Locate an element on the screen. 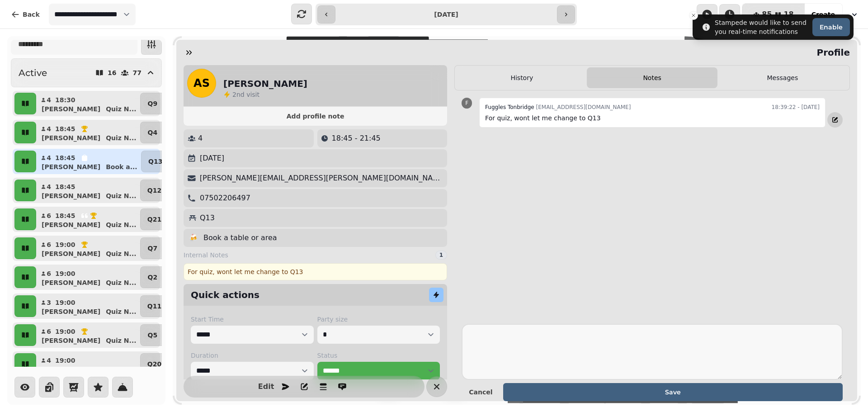 The height and width of the screenshot is (412, 868). button: Back is located at coordinates (25, 15).